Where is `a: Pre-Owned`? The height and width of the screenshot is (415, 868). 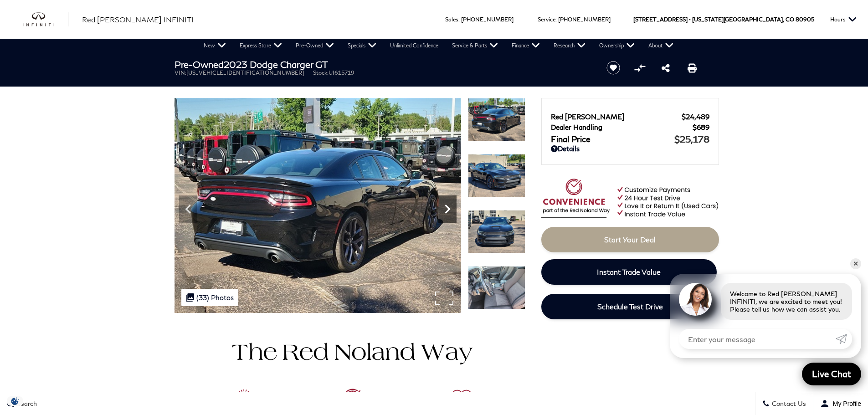
a: Pre-Owned is located at coordinates (315, 45).